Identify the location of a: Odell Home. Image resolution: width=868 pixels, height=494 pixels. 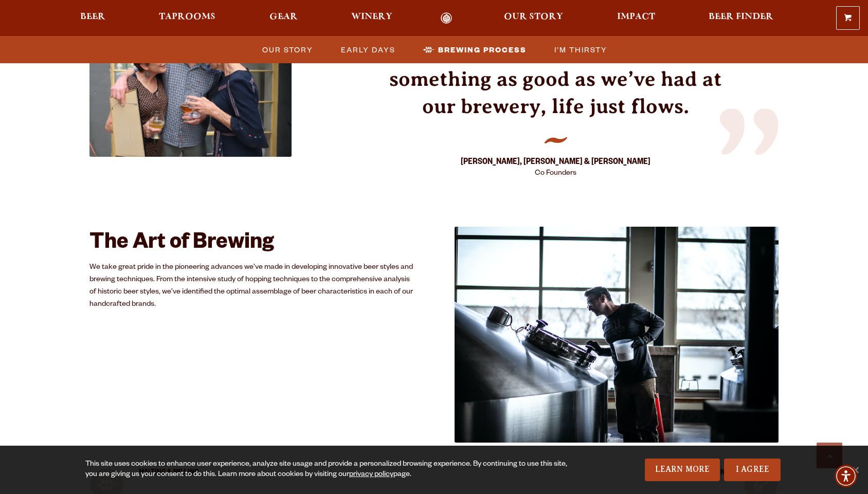
(446, 18).